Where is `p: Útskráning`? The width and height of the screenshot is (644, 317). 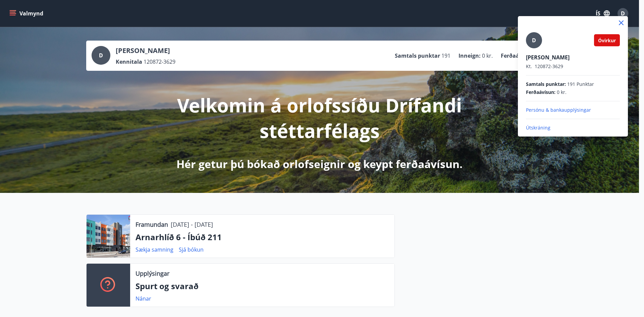 p: Útskráning is located at coordinates (573, 128).